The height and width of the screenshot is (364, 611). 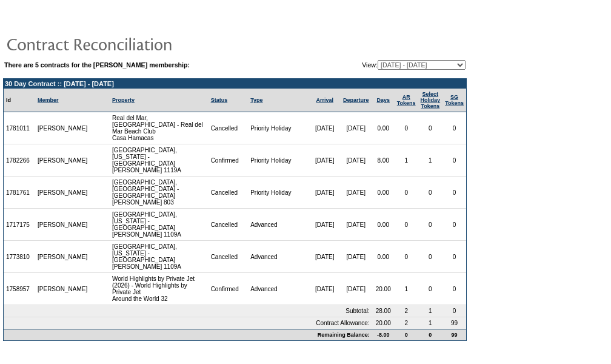 What do you see at coordinates (356, 100) in the screenshot?
I see `a: Departure` at bounding box center [356, 100].